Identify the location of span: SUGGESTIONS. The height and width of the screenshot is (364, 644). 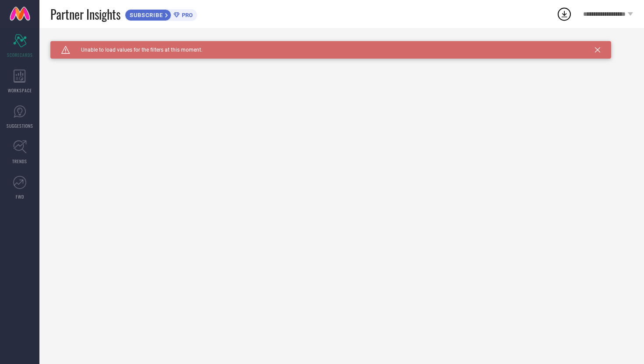
(20, 126).